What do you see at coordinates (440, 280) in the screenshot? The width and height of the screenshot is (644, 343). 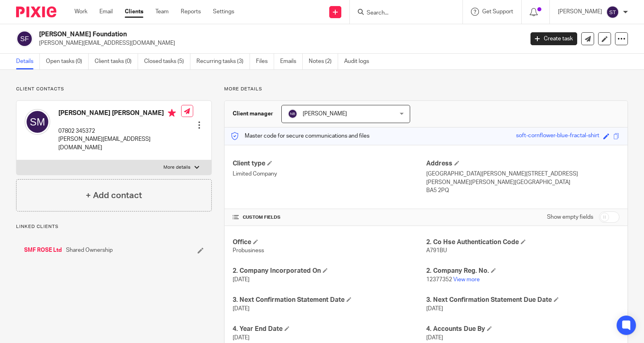 I see `span: 12377352` at bounding box center [440, 280].